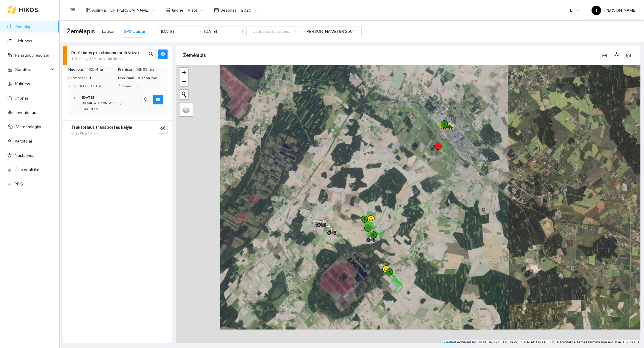 This screenshot has height=348, width=644. What do you see at coordinates (596, 10) in the screenshot?
I see `span: T` at bounding box center [596, 10].